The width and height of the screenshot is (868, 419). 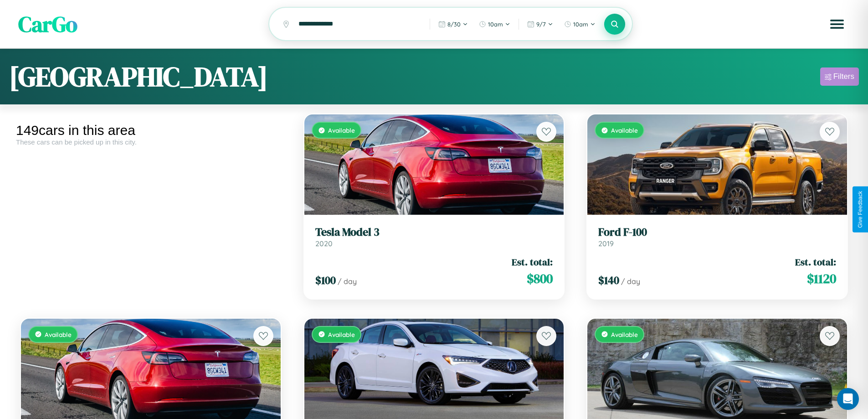 What do you see at coordinates (454, 24) in the screenshot?
I see `span: 8 / 30` at bounding box center [454, 24].